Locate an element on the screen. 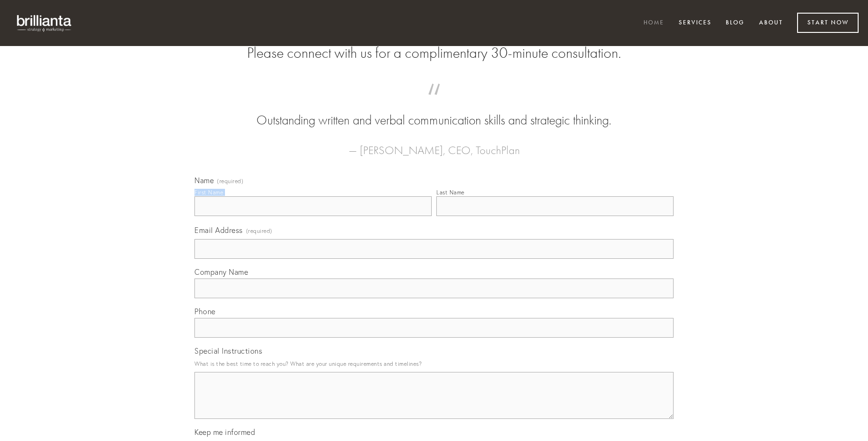 The image size is (868, 441). span: Special Instructions is located at coordinates (228, 351).